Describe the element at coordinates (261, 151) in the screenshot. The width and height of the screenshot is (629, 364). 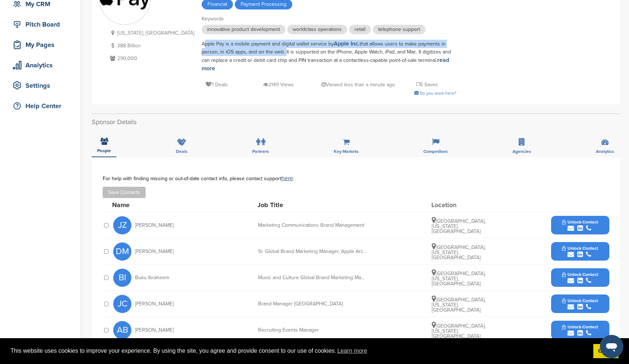
I see `span: Partners` at that location.